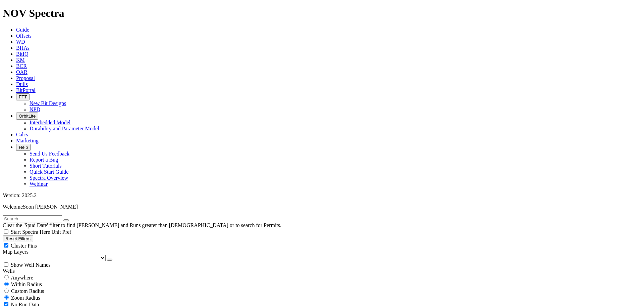 This screenshot has height=306, width=644. Describe the element at coordinates (322, 207) in the screenshot. I see `p: Welcome` at that location.